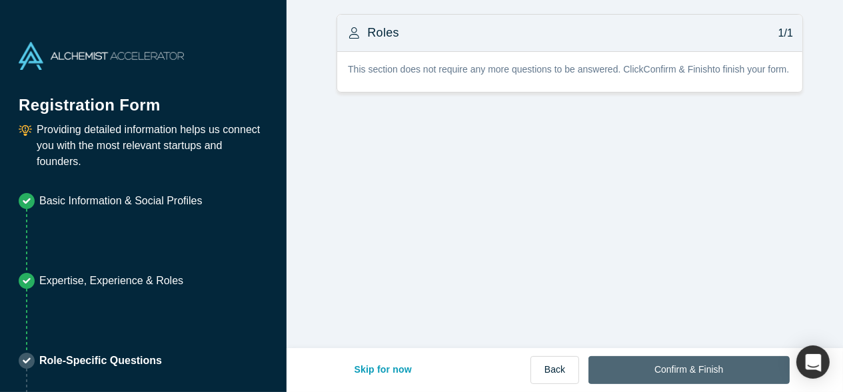 The height and width of the screenshot is (392, 843). What do you see at coordinates (677, 69) in the screenshot?
I see `b: Confirm & Finish` at bounding box center [677, 69].